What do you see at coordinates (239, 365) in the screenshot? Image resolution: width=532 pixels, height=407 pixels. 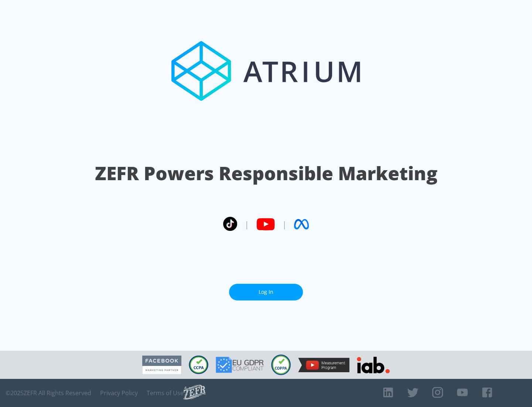 I see `img: GDPR Compliant` at bounding box center [239, 365].